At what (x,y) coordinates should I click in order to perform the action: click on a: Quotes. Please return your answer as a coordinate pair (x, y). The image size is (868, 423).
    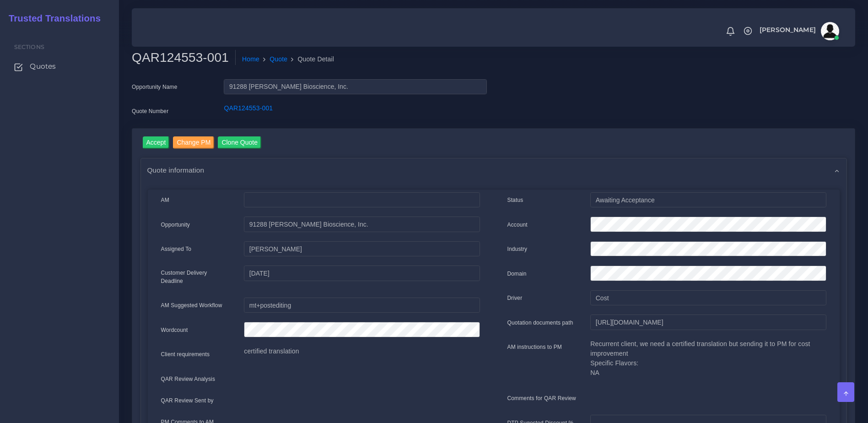
    Looking at the image, I should click on (59, 67).